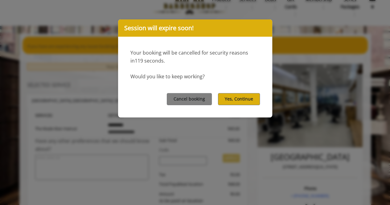 The width and height of the screenshot is (390, 205). I want to click on span: s., so click(163, 61).